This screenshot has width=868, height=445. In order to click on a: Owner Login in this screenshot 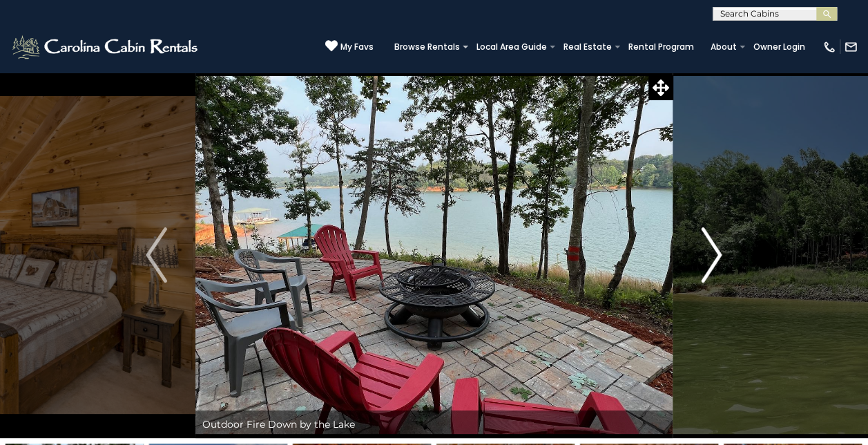, I will do `click(779, 47)`.